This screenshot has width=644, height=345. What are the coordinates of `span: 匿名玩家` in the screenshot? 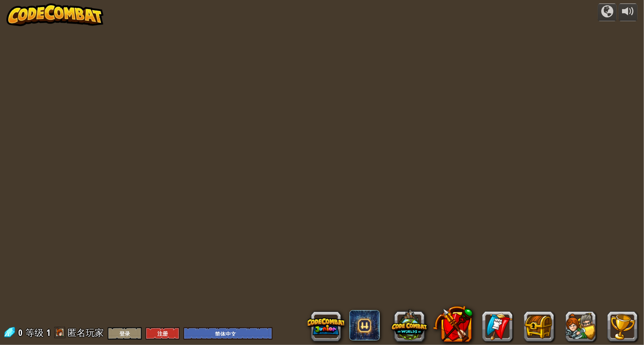 It's located at (86, 332).